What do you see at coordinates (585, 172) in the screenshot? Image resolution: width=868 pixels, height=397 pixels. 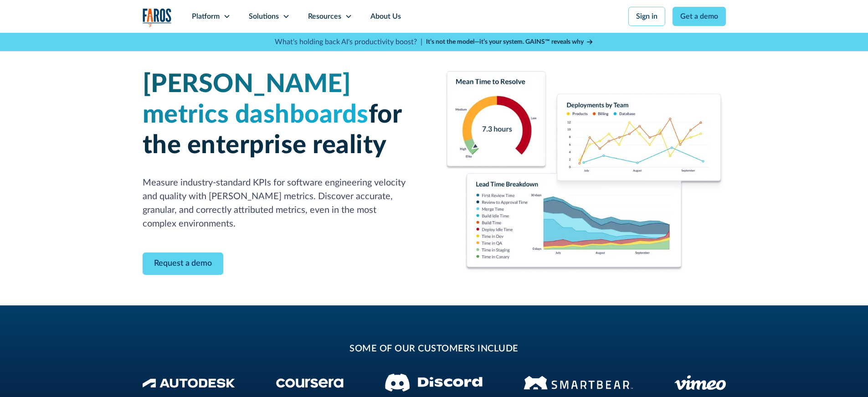 I see `img: Dora Metrics Dashboard` at bounding box center [585, 172].